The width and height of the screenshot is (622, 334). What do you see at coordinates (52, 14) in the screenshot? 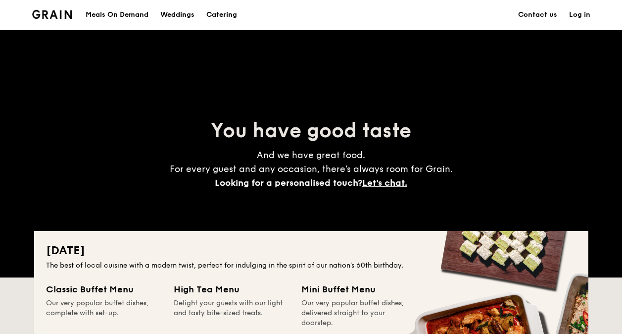
I see `img: Grain` at bounding box center [52, 14].